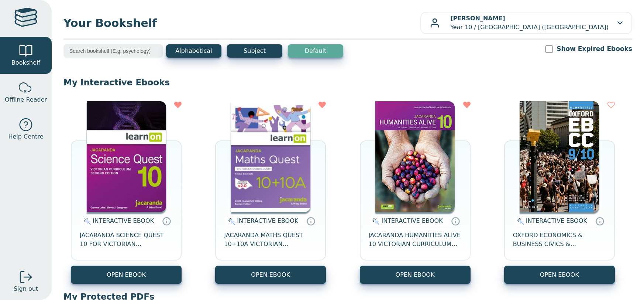  What do you see at coordinates (26, 137) in the screenshot?
I see `span: Help Centre` at bounding box center [26, 137].